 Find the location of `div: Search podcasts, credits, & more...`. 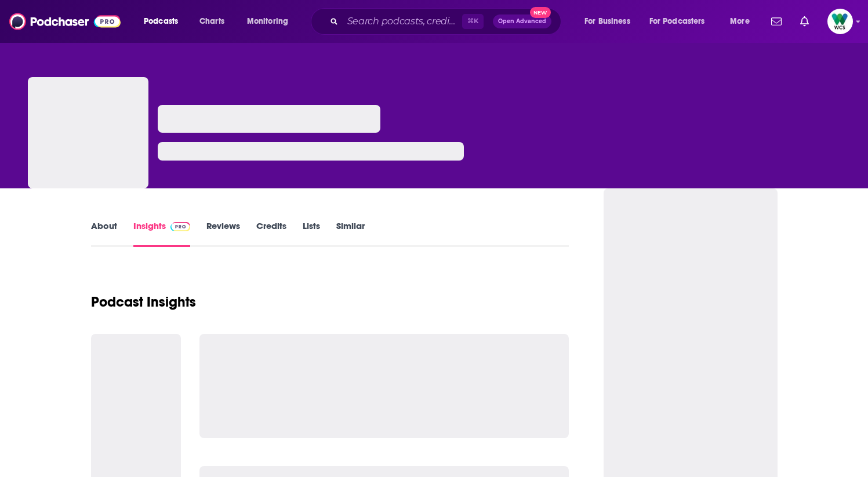

div: Search podcasts, credits, & more... is located at coordinates (447, 21).